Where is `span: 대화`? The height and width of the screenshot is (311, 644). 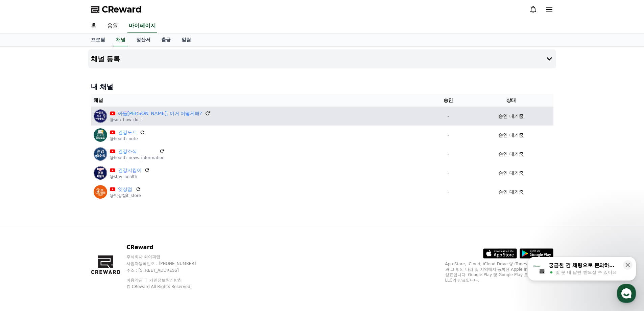 span: 대화 is located at coordinates (66, 228).